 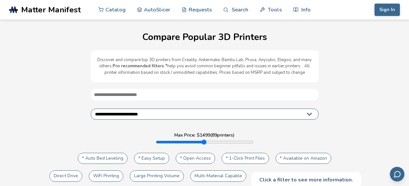 What do you see at coordinates (204, 37) in the screenshot?
I see `h1: Compare Popular 3D Printers` at bounding box center [204, 37].